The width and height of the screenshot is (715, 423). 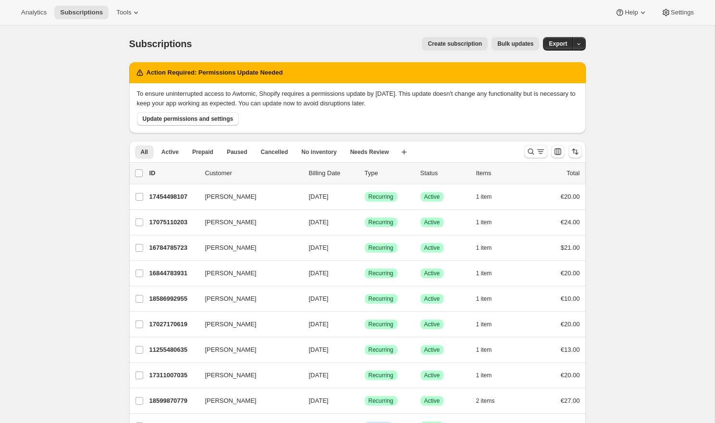 I want to click on button: Create subscription, so click(x=455, y=44).